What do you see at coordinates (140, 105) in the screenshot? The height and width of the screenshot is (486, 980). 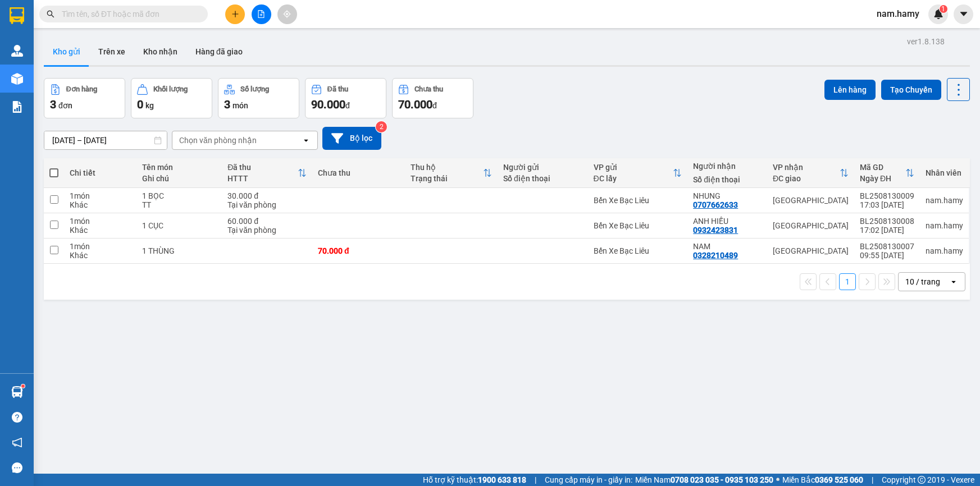 I see `span: 0` at bounding box center [140, 105].